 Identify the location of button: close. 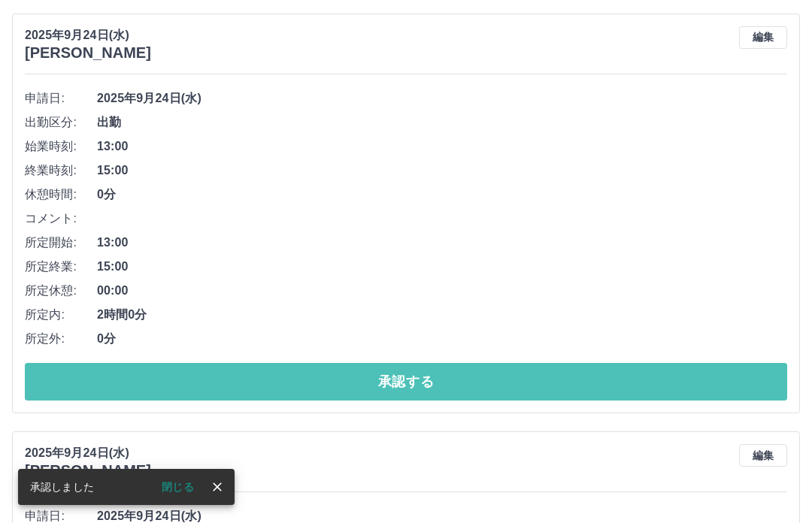
(218, 487).